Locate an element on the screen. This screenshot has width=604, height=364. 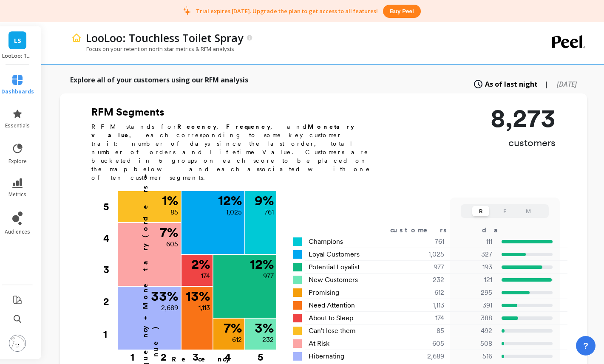
b: Frequency is located at coordinates (248, 127).